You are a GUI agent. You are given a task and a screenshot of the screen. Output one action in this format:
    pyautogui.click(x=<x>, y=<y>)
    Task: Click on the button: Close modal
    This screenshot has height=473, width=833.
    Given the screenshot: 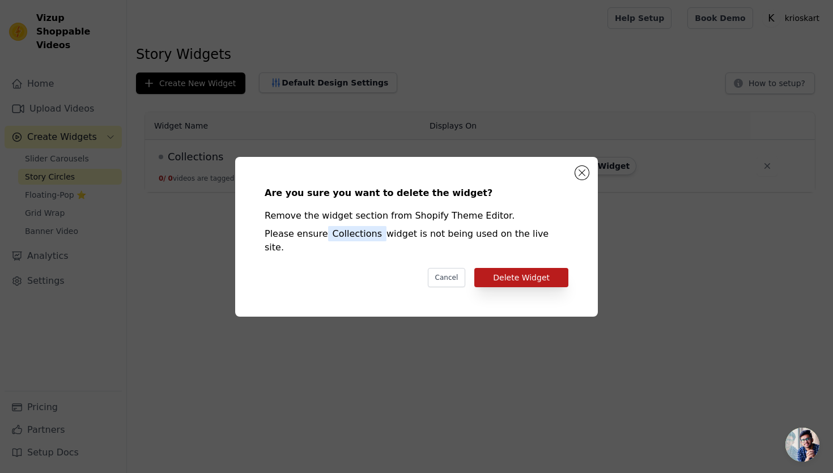 What is the action you would take?
    pyautogui.click(x=582, y=173)
    